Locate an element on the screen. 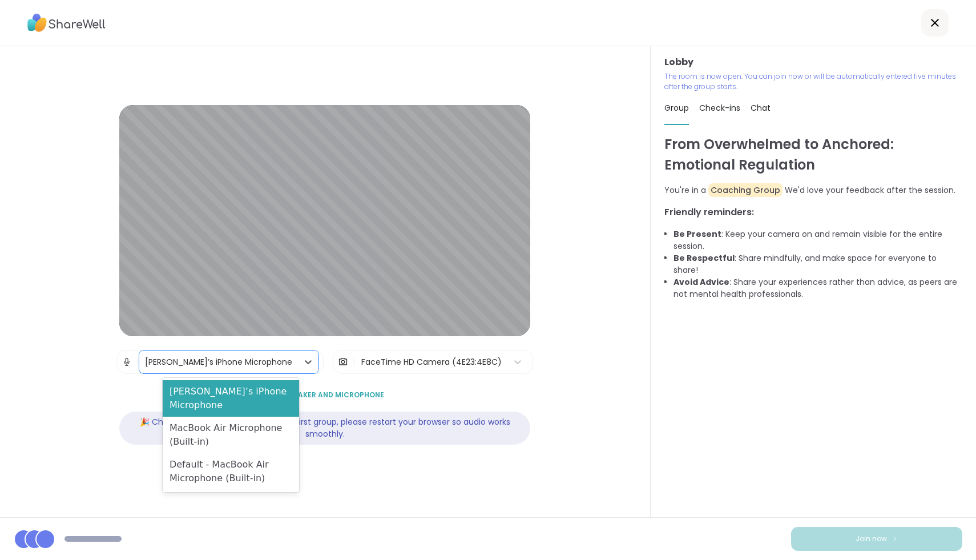 The width and height of the screenshot is (976, 560). b: Avoid Advice is located at coordinates (701, 282).